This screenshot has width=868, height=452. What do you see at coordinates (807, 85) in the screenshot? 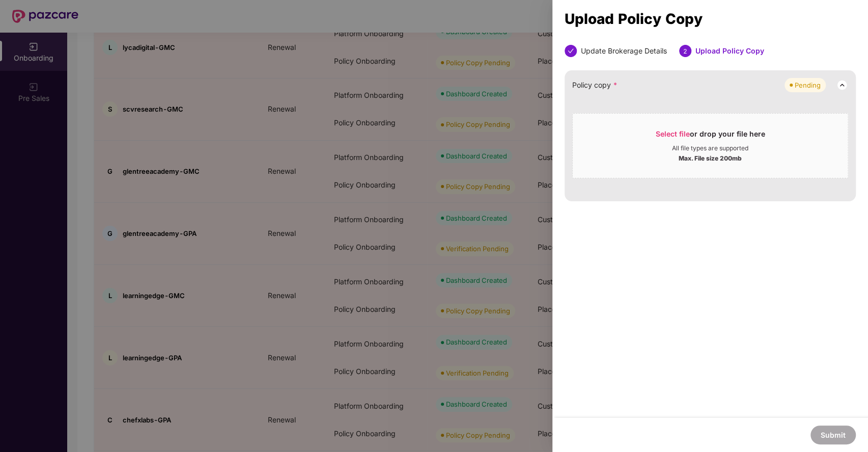
I see `div: Pending` at bounding box center [807, 85].